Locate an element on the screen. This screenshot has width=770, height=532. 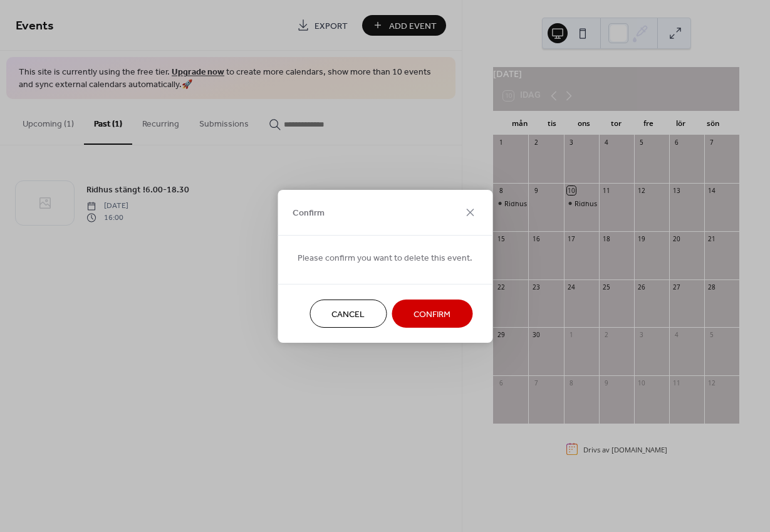
button: Confirm is located at coordinates (432, 313).